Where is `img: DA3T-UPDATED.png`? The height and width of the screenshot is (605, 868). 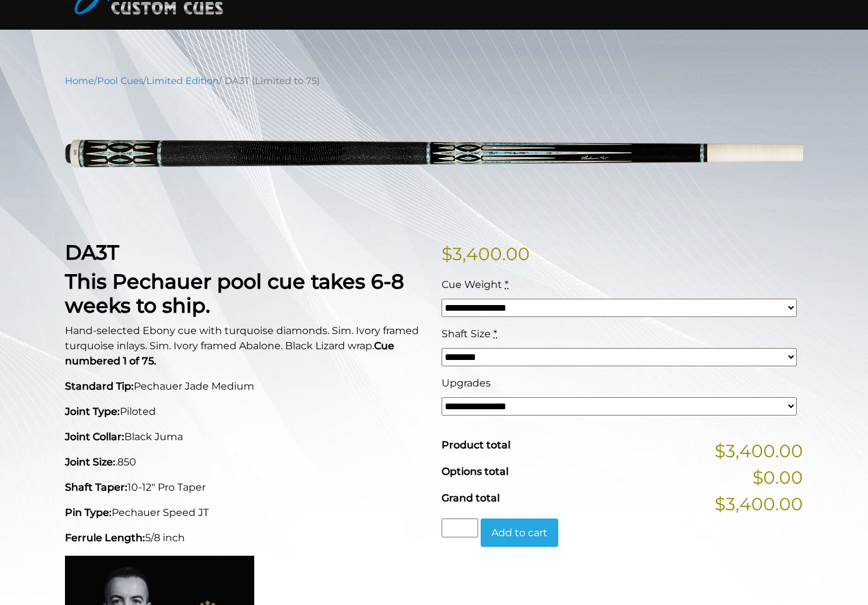 img: DA3T-UPDATED.png is located at coordinates (434, 159).